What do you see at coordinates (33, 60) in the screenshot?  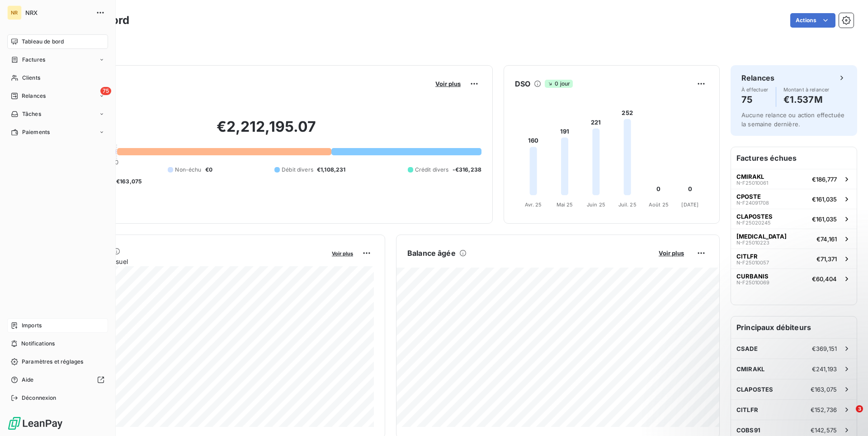 I see `span: Factures` at bounding box center [33, 60].